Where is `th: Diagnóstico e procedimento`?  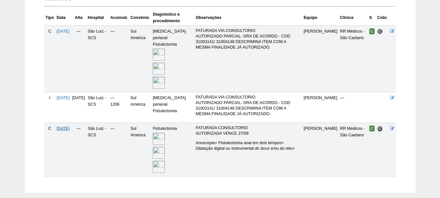 th: Diagnóstico e procedimento is located at coordinates (173, 18).